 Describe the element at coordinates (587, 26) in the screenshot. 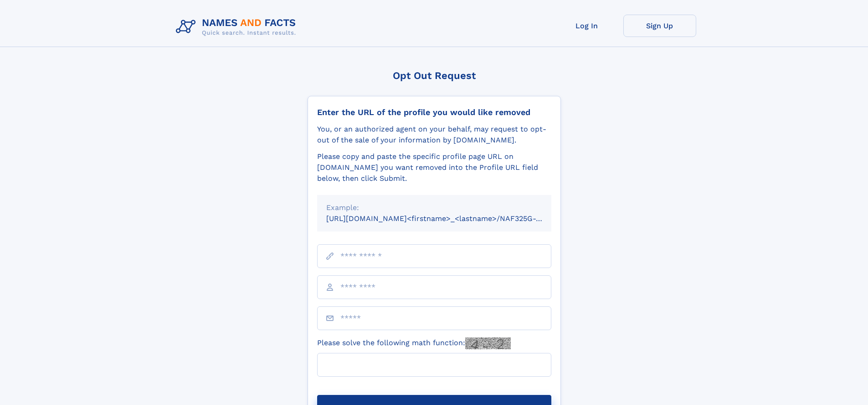

I see `a: Log In` at that location.